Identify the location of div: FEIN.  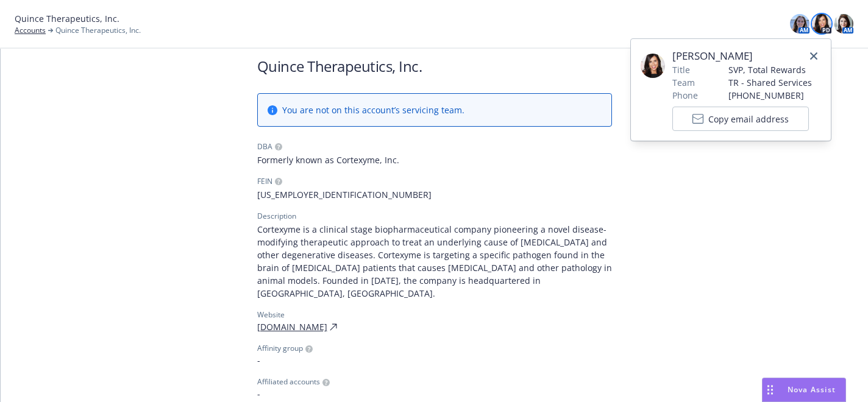
(264, 182).